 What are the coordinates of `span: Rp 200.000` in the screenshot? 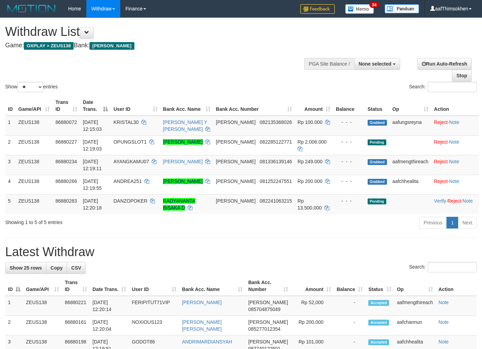 It's located at (310, 181).